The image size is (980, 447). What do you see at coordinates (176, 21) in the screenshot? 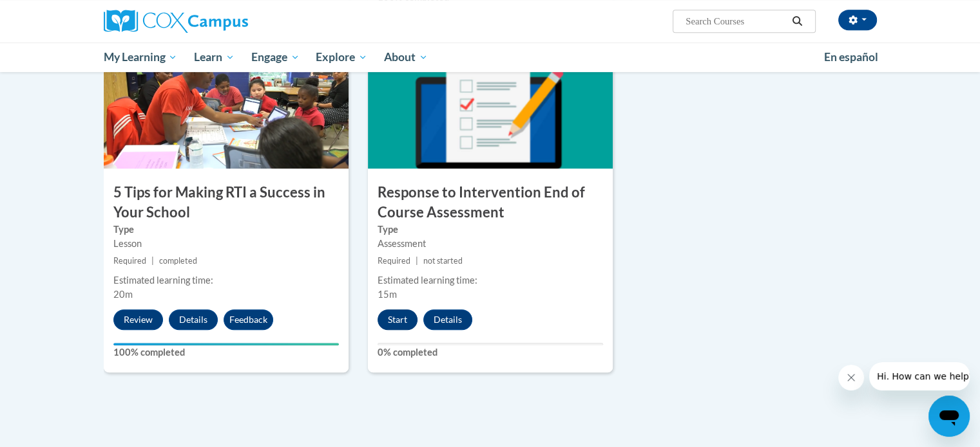
I see `img: Cox Campus` at bounding box center [176, 21].